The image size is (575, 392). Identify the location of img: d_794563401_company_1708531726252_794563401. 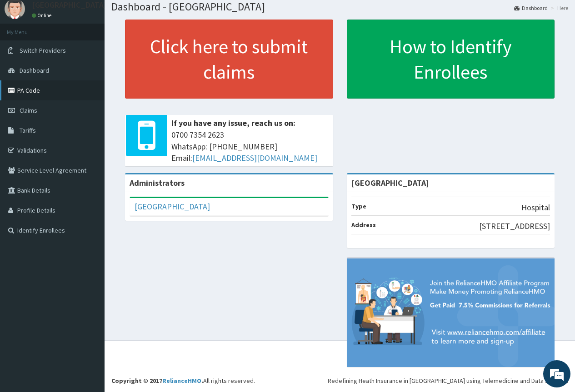
(27, 57).